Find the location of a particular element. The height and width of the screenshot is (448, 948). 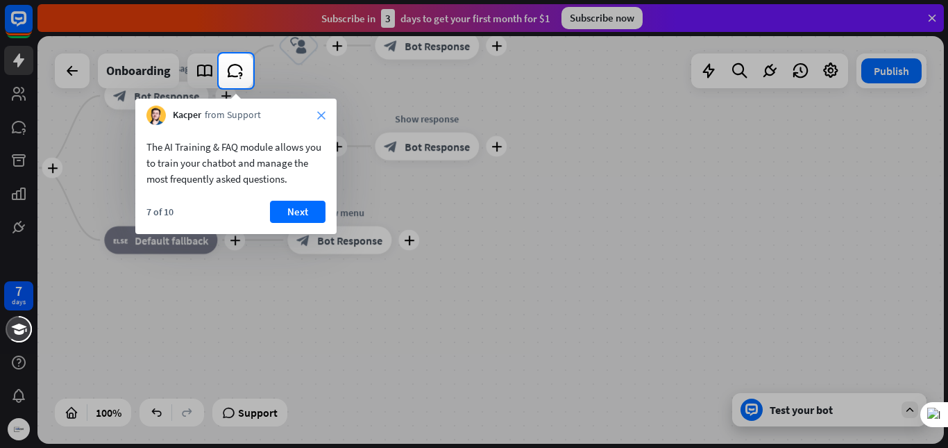

div: The AI Training & FAQ module allows you to train your chatbot and manage the most frequently aske... is located at coordinates (236, 162).